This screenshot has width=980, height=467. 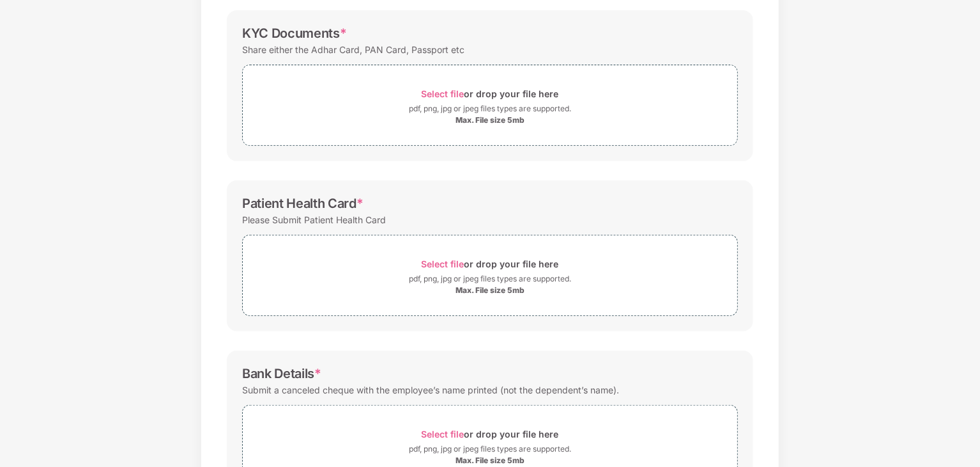 What do you see at coordinates (294, 33) in the screenshot?
I see `div: KYC Documents` at bounding box center [294, 33].